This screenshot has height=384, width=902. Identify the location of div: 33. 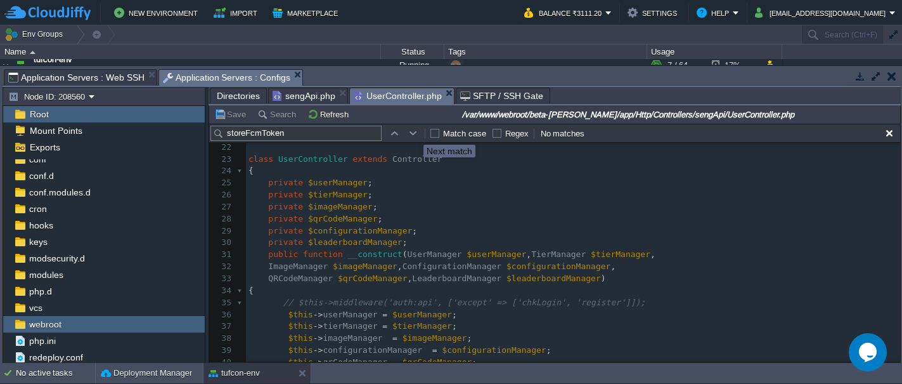
(222, 278).